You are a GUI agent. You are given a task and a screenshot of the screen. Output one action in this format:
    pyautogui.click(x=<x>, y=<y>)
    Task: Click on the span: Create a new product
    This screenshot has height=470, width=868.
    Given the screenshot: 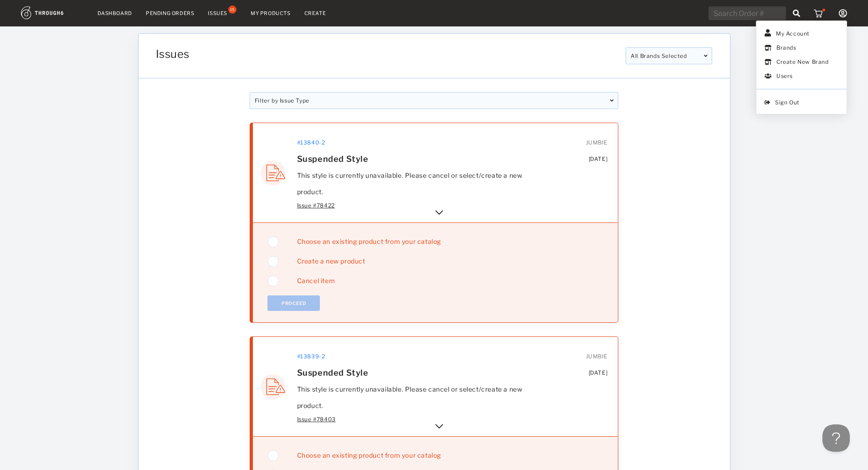 What is the action you would take?
    pyautogui.click(x=327, y=261)
    